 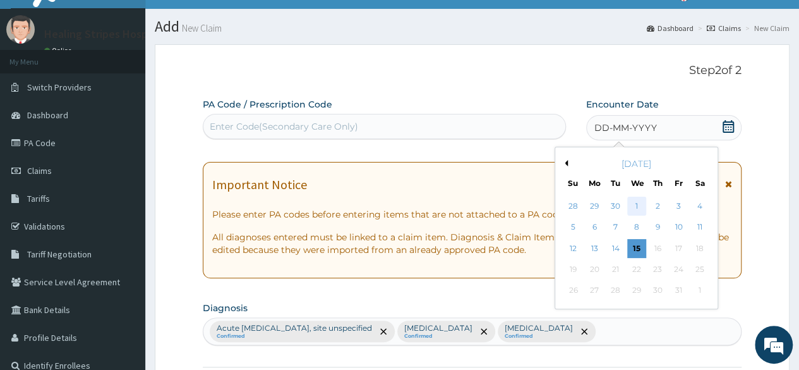 What do you see at coordinates (472, 214) in the screenshot?
I see `p: Please enter PA codes before entering items that are not attached to a PA code` at bounding box center [472, 214].